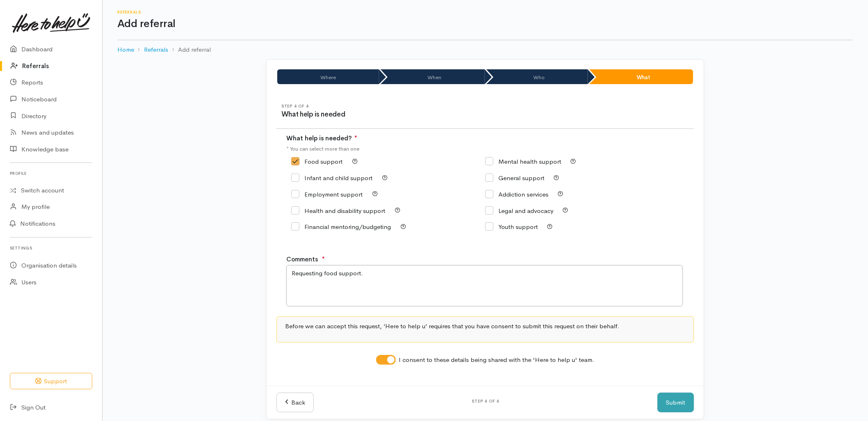  What do you see at coordinates (383, 115) in the screenshot?
I see `h3: What help is needed` at bounding box center [383, 115].